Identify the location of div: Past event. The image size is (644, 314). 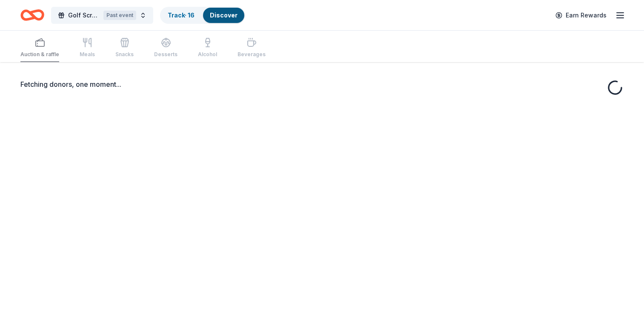
(120, 15).